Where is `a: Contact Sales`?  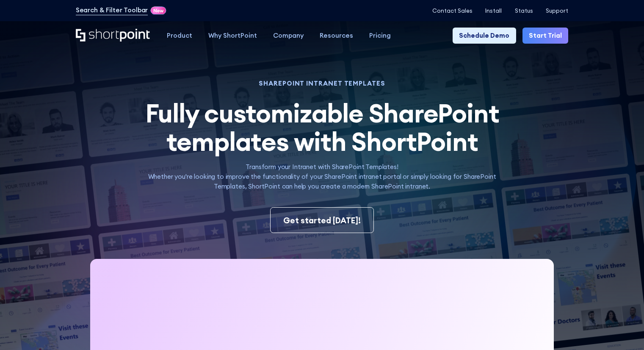
a: Contact Sales is located at coordinates (452, 10).